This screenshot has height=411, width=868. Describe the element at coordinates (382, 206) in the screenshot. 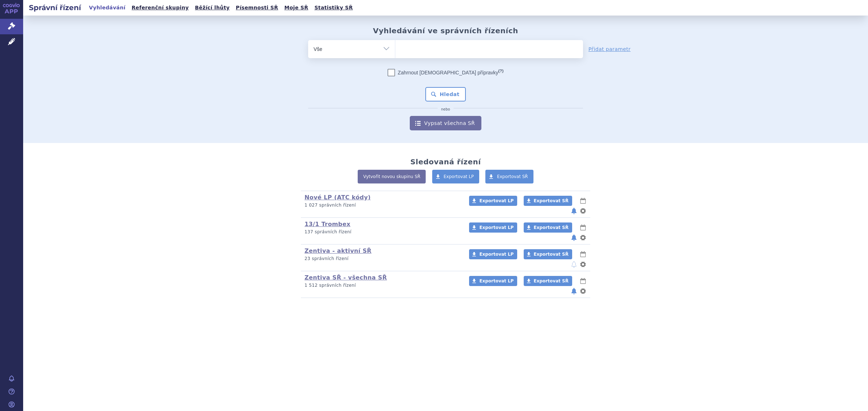

I see `p: 1 027 správních řízení` at that location.